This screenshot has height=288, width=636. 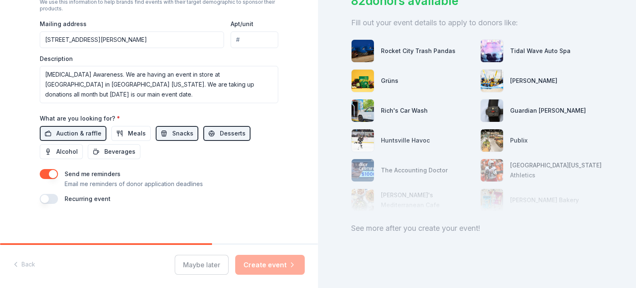 What do you see at coordinates (92, 174) in the screenshot?
I see `label: Send me reminders` at bounding box center [92, 174].